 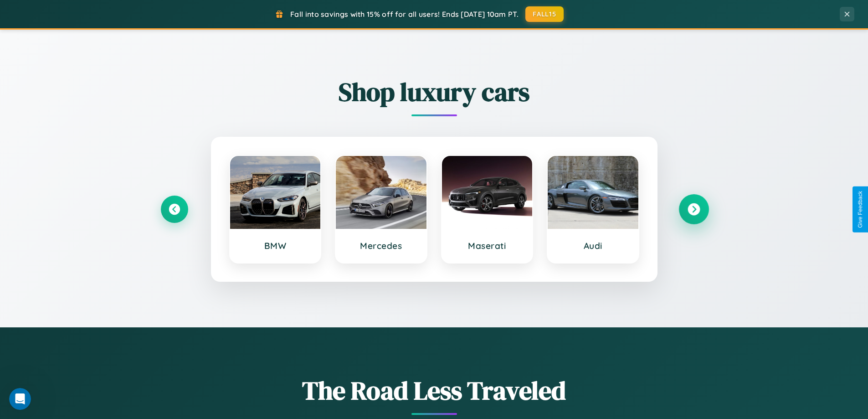 I want to click on h3: Audi, so click(x=593, y=245).